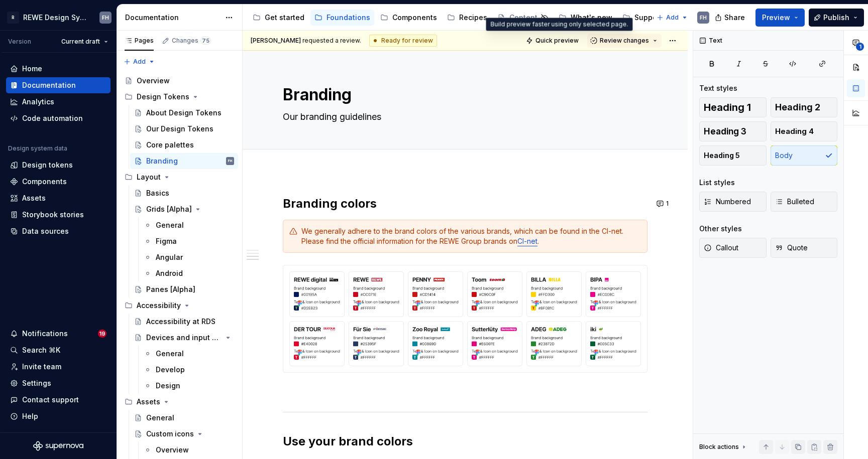 Image resolution: width=868 pixels, height=459 pixels. I want to click on div: Ready for review, so click(403, 40).